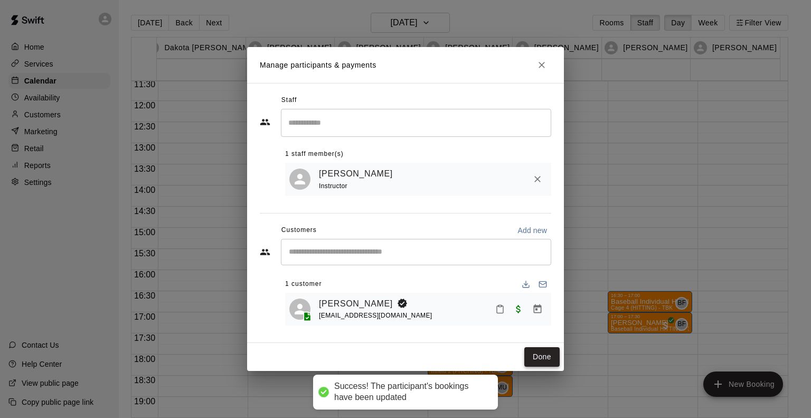 The image size is (811, 418). I want to click on button: Add new, so click(532, 230).